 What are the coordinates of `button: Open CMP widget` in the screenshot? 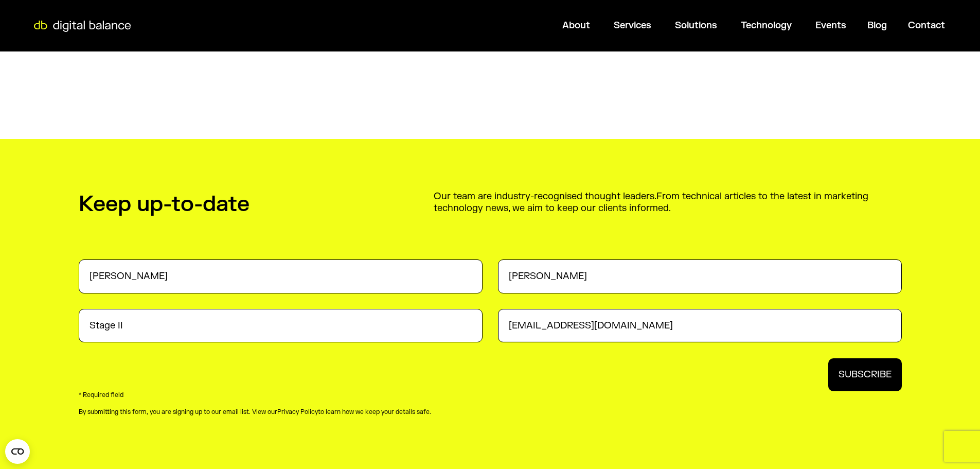 It's located at (18, 451).